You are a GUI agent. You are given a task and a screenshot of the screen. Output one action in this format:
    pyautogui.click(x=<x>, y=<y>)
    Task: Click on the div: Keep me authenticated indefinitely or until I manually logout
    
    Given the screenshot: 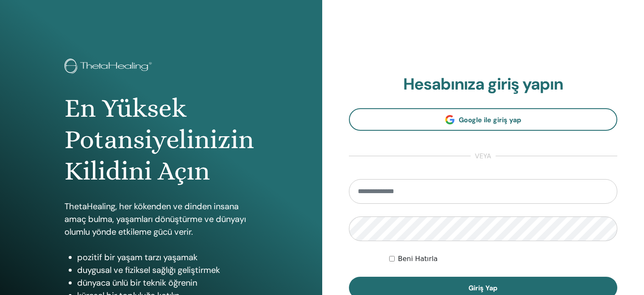 What is the action you would take?
    pyautogui.click(x=504, y=259)
    